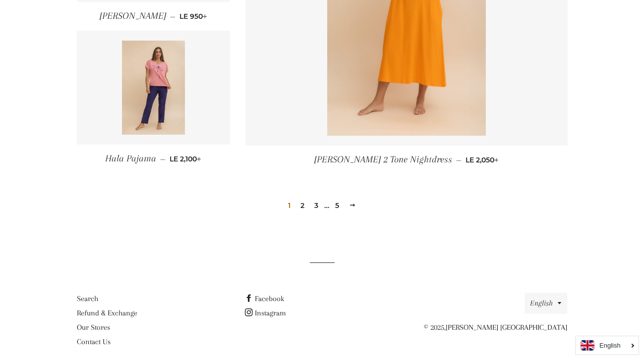 This screenshot has width=644, height=360. I want to click on a: Contact Us, so click(94, 341).